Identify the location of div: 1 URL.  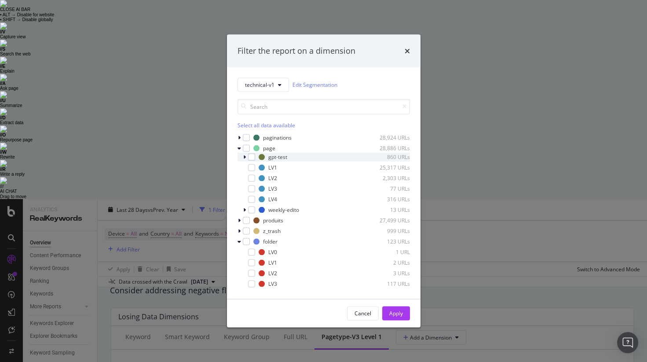
(389, 252).